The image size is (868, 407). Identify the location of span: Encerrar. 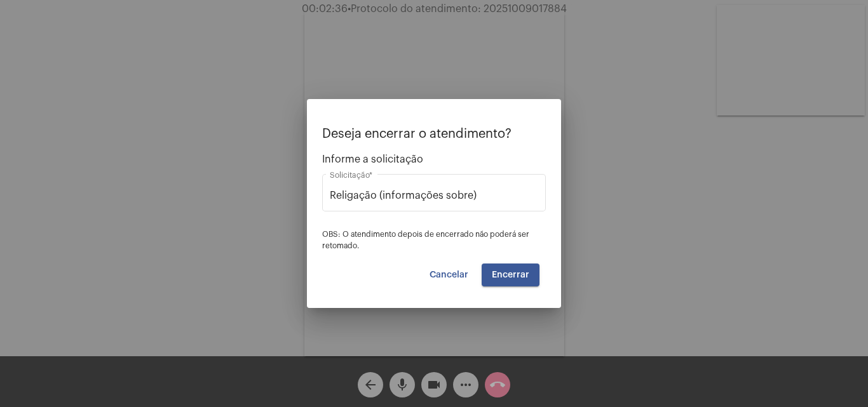
(510, 275).